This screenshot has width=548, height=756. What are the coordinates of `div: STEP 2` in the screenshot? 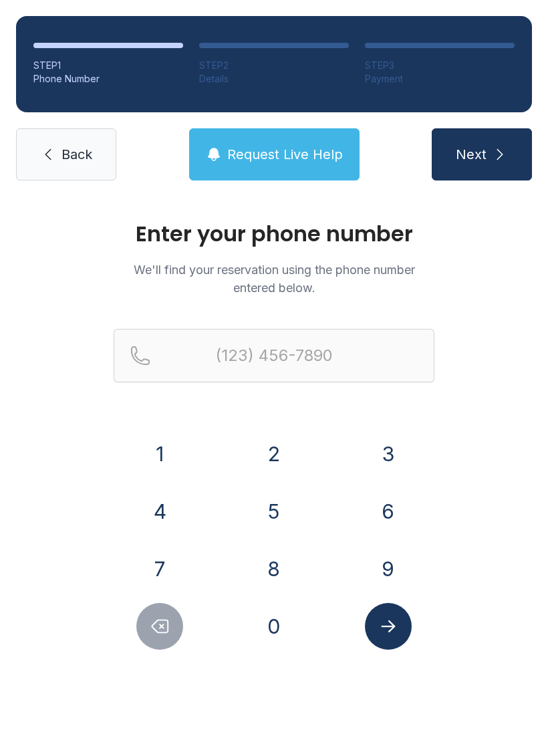 It's located at (274, 66).